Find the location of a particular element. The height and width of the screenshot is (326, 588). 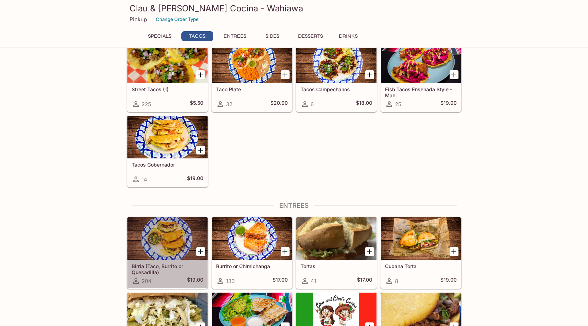

a: Tacos Gobernador14$19.00 is located at coordinates (167, 151).